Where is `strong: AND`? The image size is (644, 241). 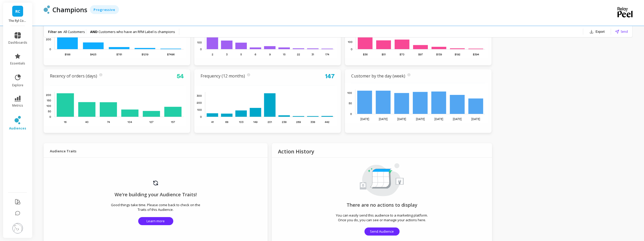
strong: AND is located at coordinates (94, 32).